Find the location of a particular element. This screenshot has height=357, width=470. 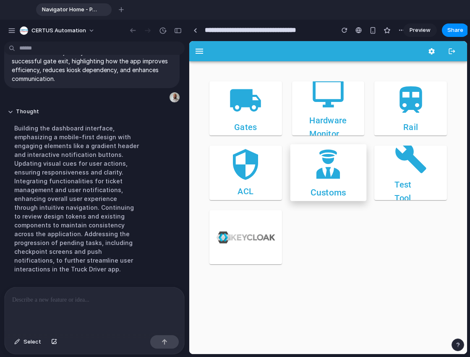

span: Share is located at coordinates (455, 30).